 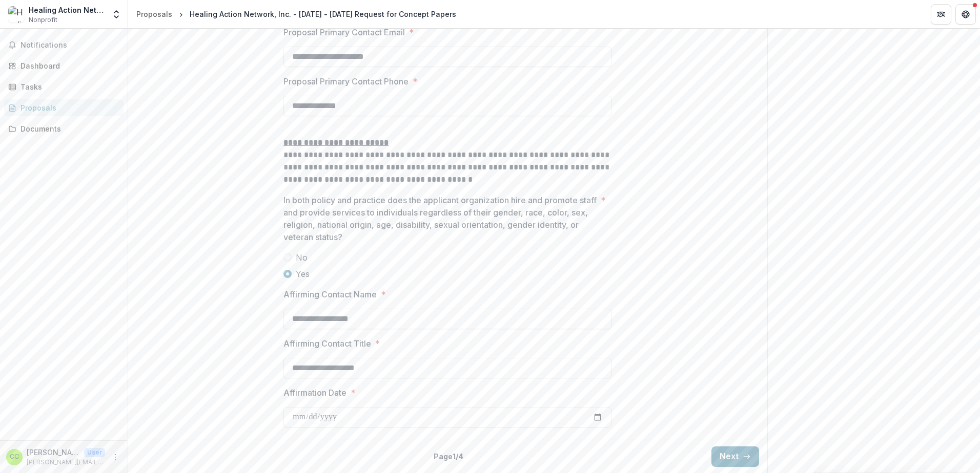 I want to click on p: Proposal Primary Contact Email, so click(x=343, y=32).